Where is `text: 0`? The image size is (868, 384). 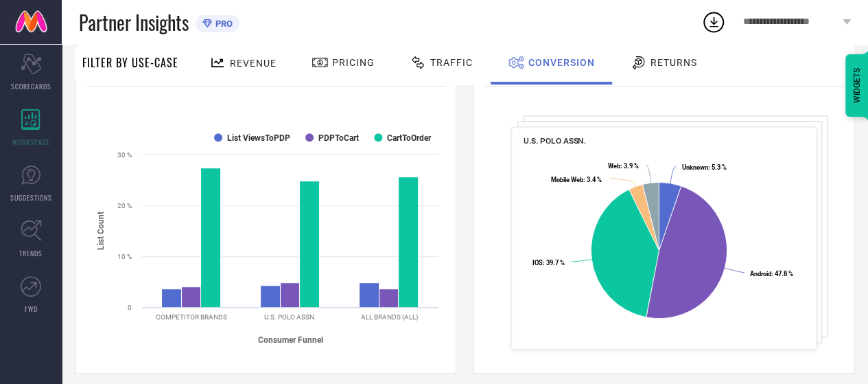
text: 0 is located at coordinates (130, 307).